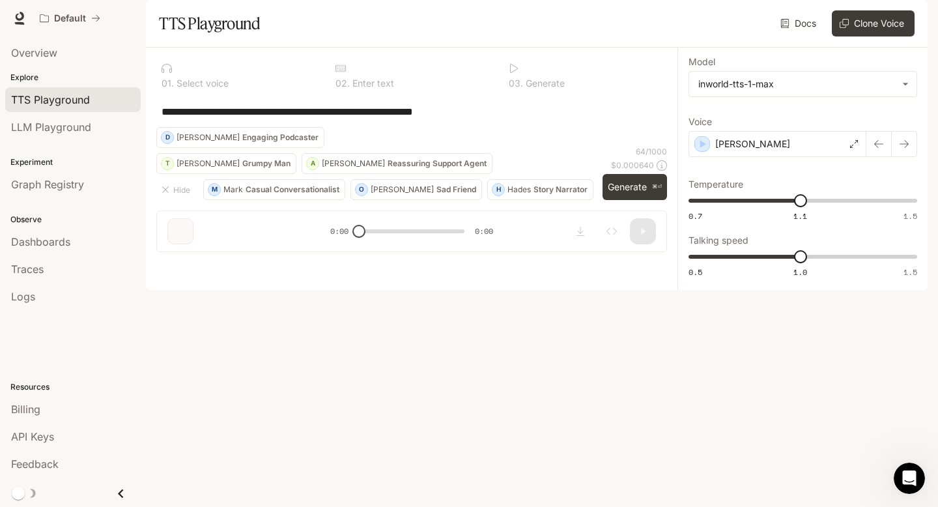 This screenshot has width=938, height=507. Describe the element at coordinates (167, 83) in the screenshot. I see `p: 0 1 .` at that location.